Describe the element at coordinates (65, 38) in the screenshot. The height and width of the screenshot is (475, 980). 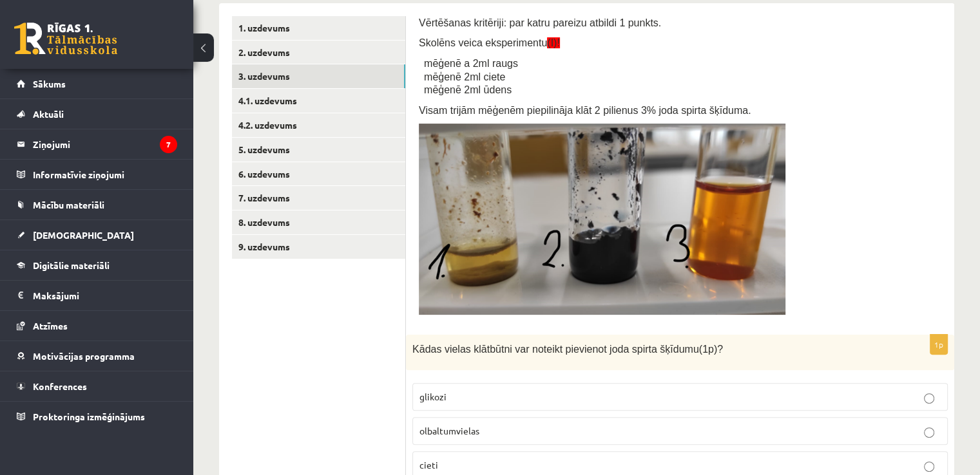
I see `a: Rīgas 1. Tālmācības vidusskola` at that location.